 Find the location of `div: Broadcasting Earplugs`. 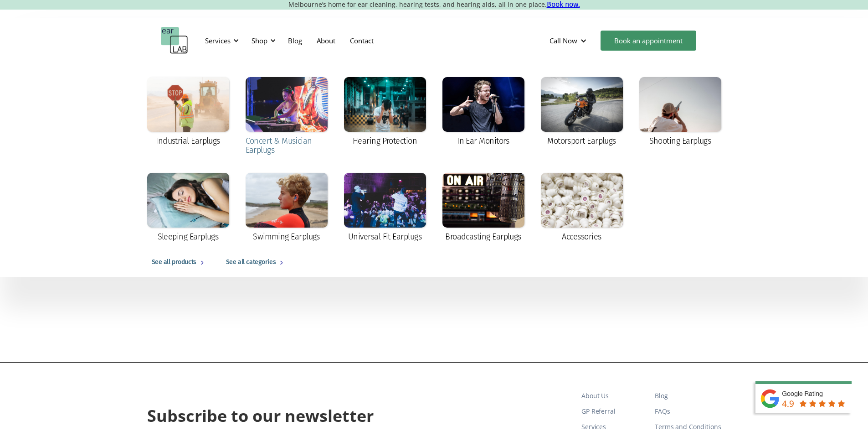

div: Broadcasting Earplugs is located at coordinates (483, 237).